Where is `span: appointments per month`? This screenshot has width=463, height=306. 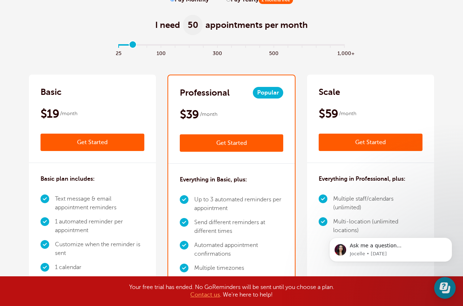 span: appointments per month is located at coordinates (256, 25).